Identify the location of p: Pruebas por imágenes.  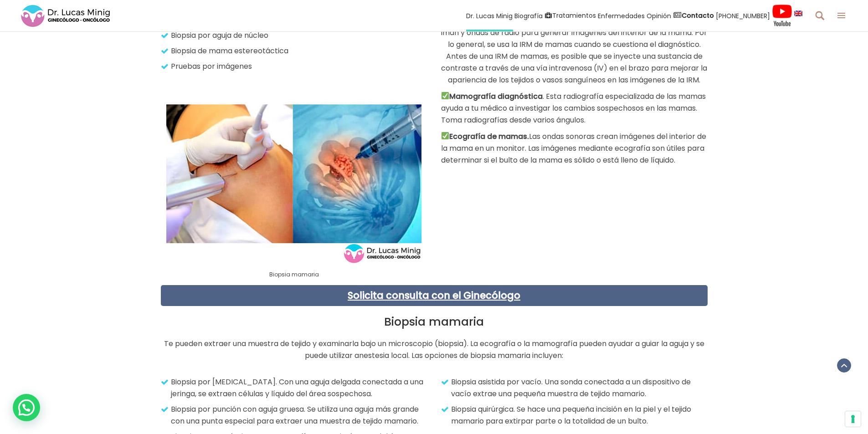
(295, 67).